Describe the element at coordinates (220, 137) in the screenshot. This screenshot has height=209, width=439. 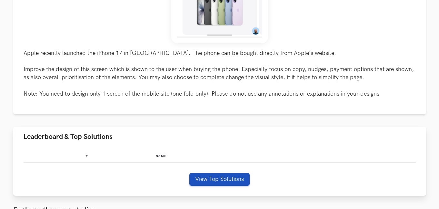
I see `button: Leaderboard & Top Solutions` at that location.